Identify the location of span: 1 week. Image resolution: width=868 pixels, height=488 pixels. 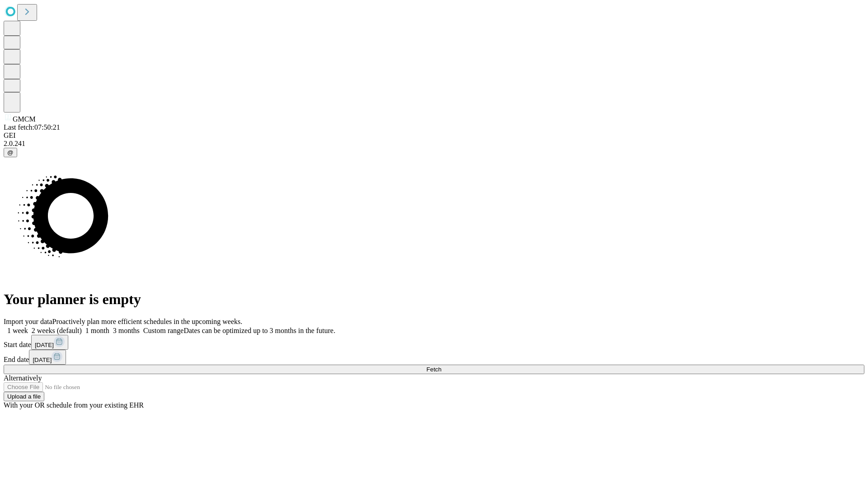
(18, 330).